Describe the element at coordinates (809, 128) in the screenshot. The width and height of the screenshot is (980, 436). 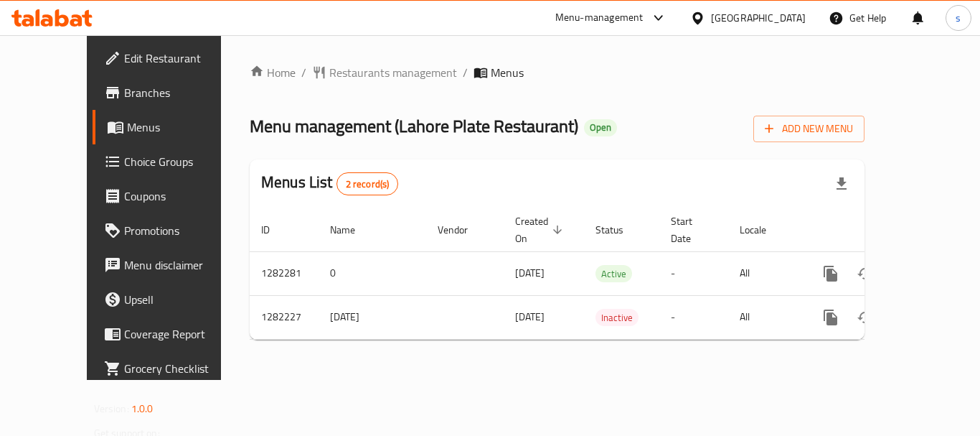
I see `button: Add New Menu` at that location.